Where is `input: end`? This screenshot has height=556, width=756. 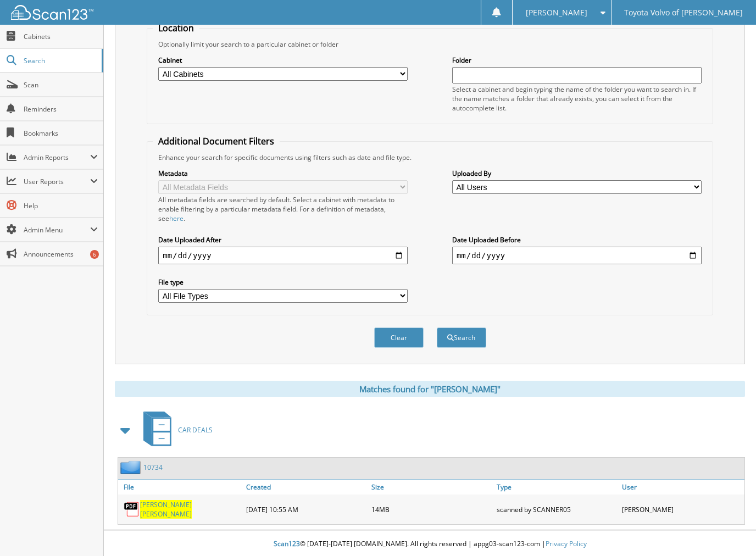
input: end is located at coordinates (577, 255).